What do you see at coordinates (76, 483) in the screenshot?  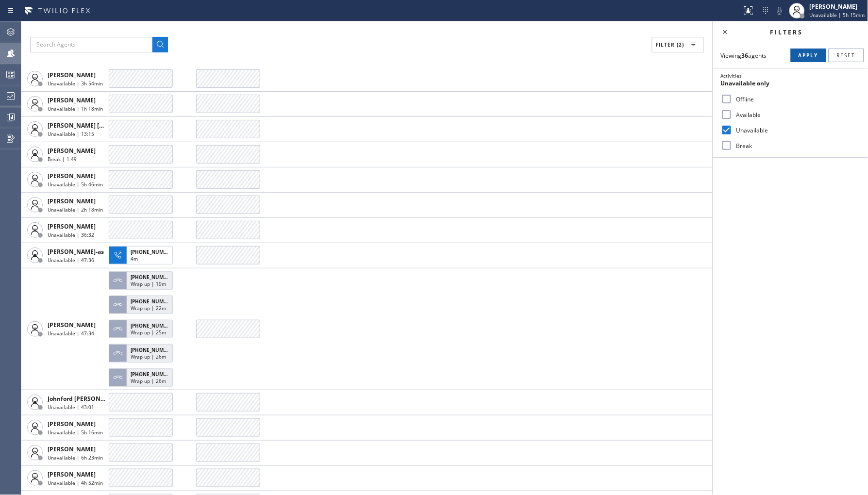 I see `span: Unavailable | 4h 52min` at bounding box center [76, 483].